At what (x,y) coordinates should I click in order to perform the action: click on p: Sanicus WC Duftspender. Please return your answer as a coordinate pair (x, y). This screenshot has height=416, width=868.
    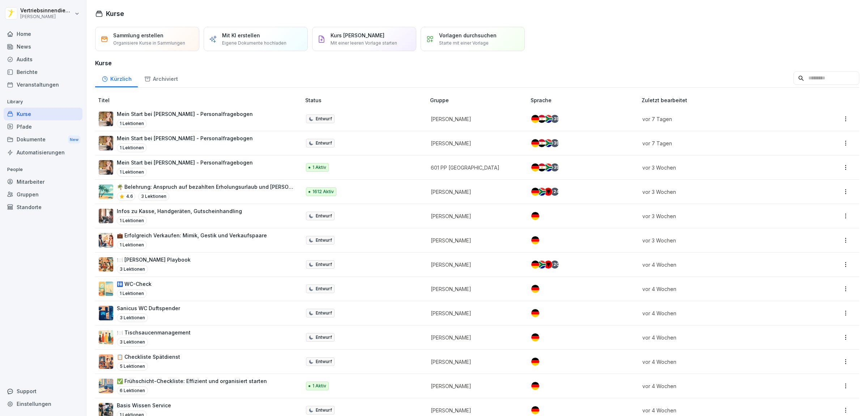
    Looking at the image, I should click on (148, 308).